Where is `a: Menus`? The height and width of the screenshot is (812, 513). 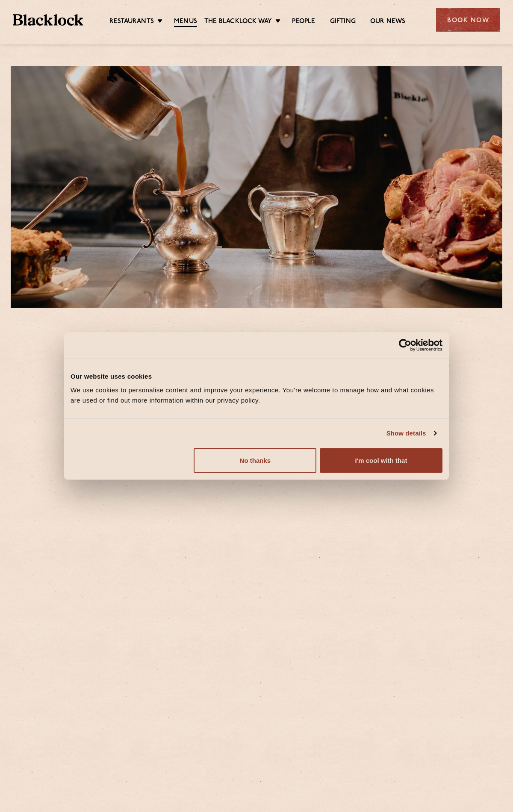 a: Menus is located at coordinates (186, 22).